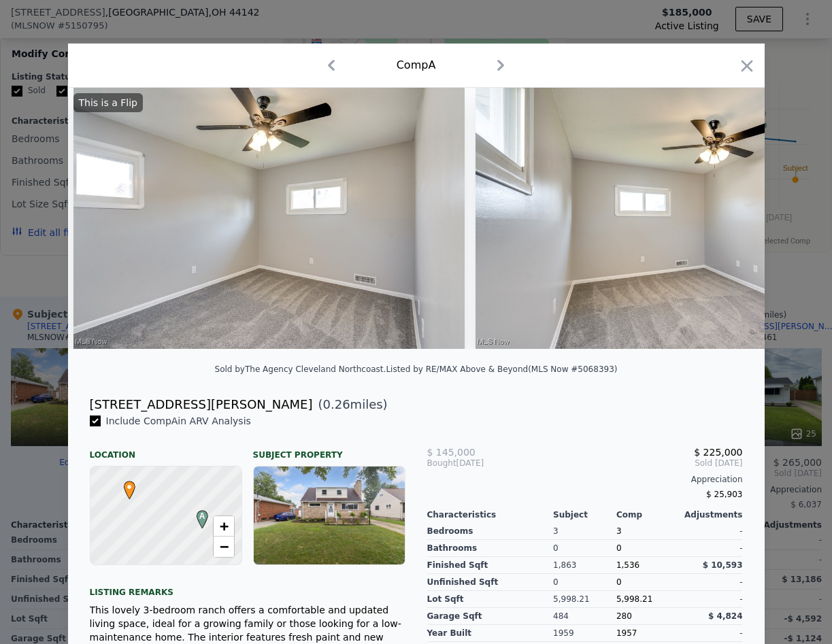 Image resolution: width=832 pixels, height=644 pixels. What do you see at coordinates (269, 218) in the screenshot?
I see `img: Property Img` at bounding box center [269, 218].